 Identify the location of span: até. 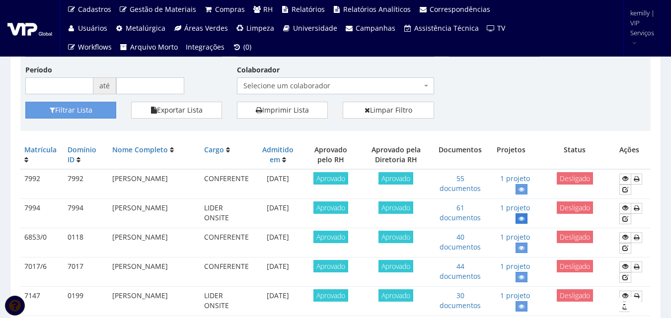
(105, 86).